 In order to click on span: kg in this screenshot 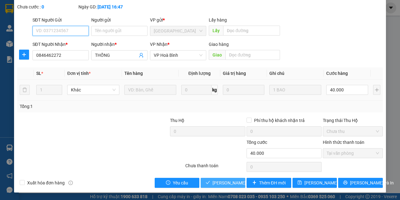, I will do `click(215, 90)`.